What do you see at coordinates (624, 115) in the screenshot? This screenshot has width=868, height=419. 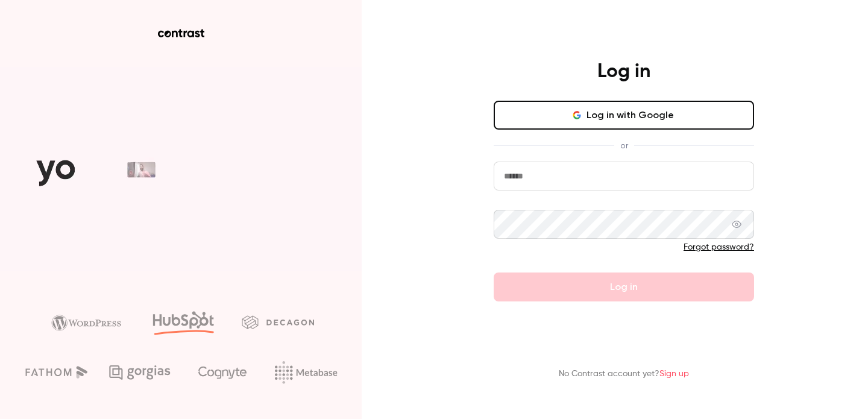 I see `button: Log in with Google` at bounding box center [624, 115].